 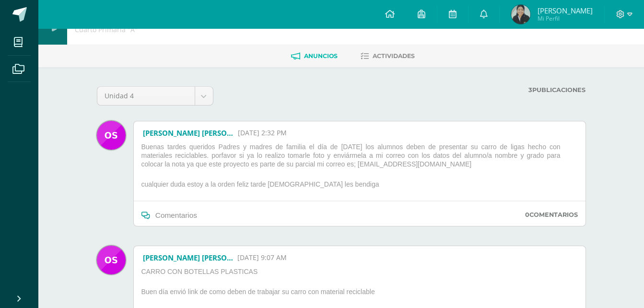 What do you see at coordinates (530, 90) in the screenshot?
I see `strong: 3` at bounding box center [530, 90].